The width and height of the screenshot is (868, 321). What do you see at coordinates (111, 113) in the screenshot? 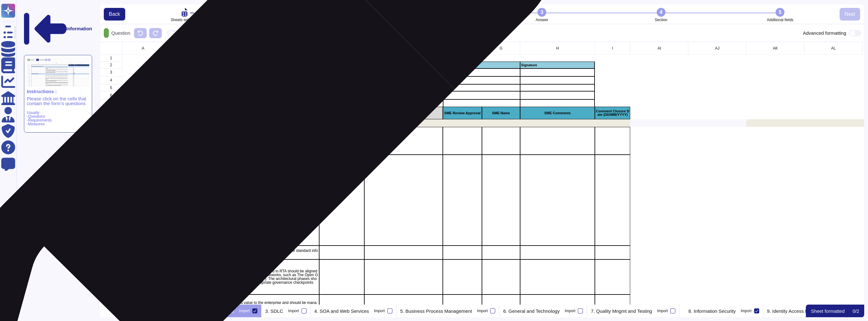
I see `div: 8` at bounding box center [111, 113].